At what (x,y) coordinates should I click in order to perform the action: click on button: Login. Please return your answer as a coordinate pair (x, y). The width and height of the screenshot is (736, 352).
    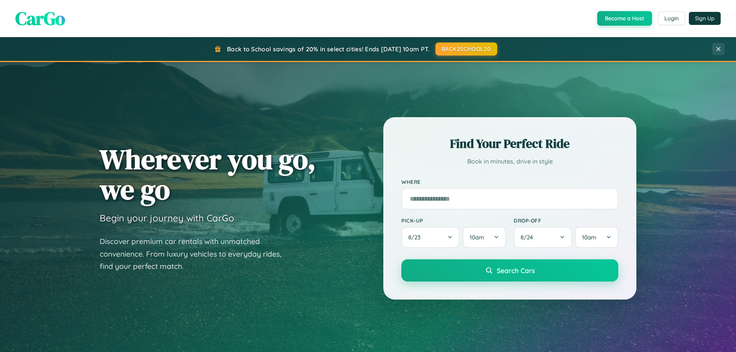
    Looking at the image, I should click on (672, 18).